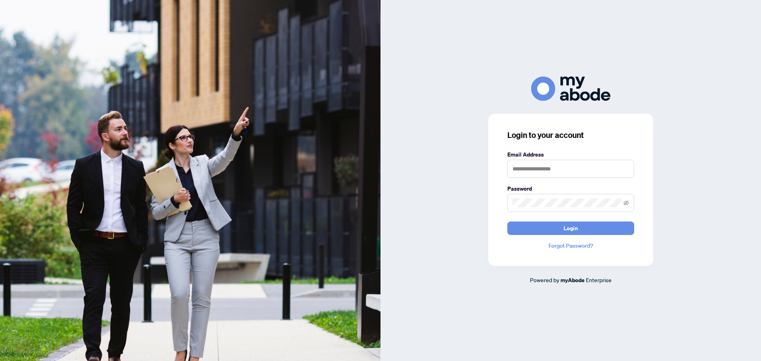 This screenshot has width=761, height=361. I want to click on span: Enterprise, so click(598, 280).